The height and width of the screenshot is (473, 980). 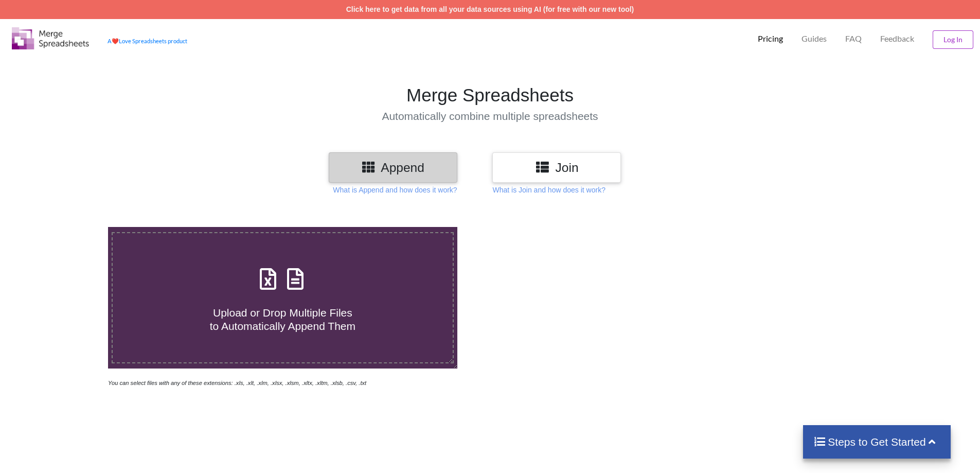 I want to click on a: AheartLove Spreadsheets product, so click(x=147, y=41).